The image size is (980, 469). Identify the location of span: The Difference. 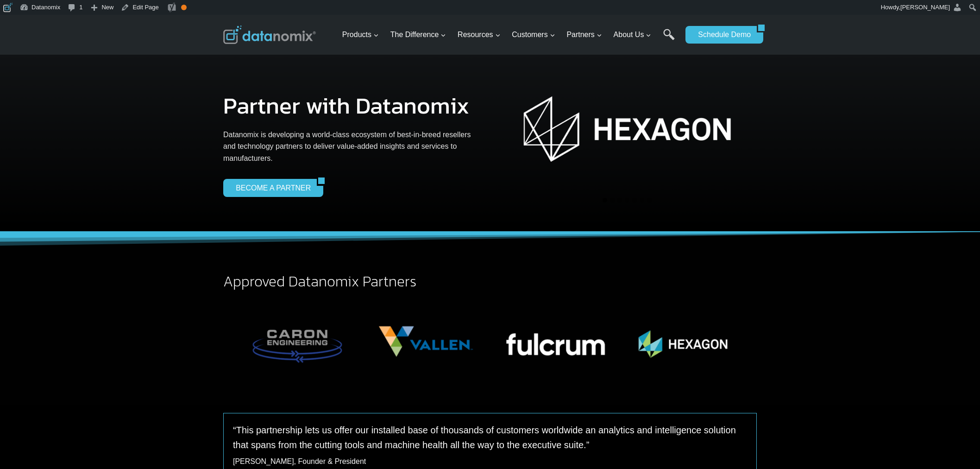
(418, 34).